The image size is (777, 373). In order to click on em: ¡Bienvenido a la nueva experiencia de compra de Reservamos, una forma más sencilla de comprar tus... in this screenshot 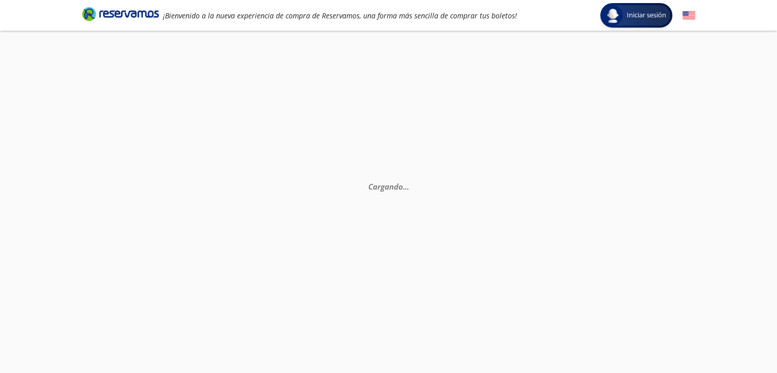, I will do `click(340, 15)`.